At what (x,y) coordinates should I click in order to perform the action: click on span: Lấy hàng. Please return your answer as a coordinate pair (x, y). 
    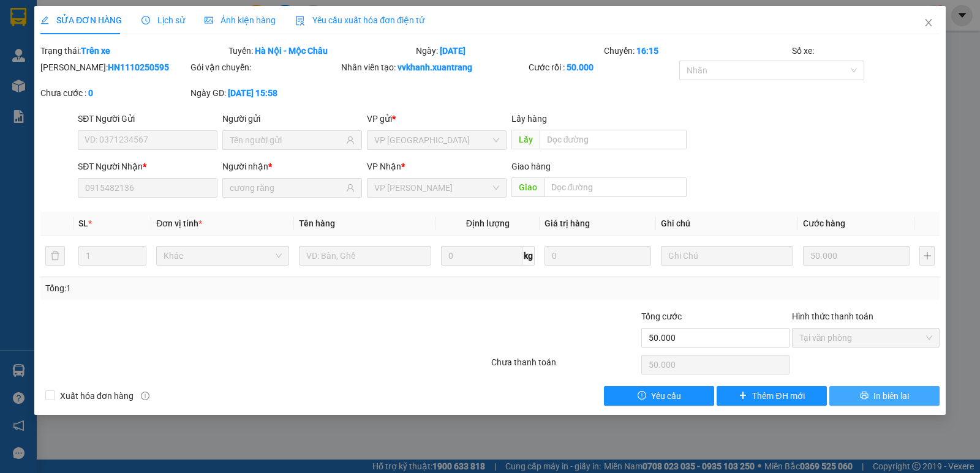
    Looking at the image, I should click on (529, 119).